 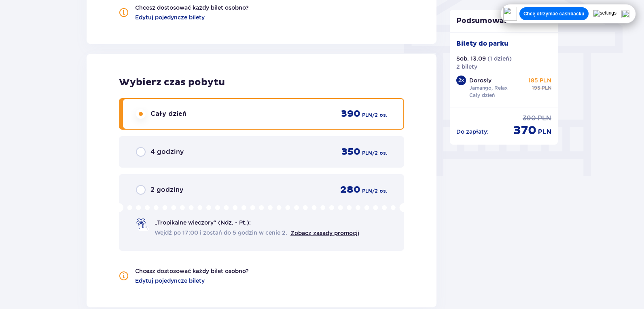 I want to click on span: Wejdź po 17:00 i zostań do 5 godzin w cenie 2., so click(x=221, y=233).